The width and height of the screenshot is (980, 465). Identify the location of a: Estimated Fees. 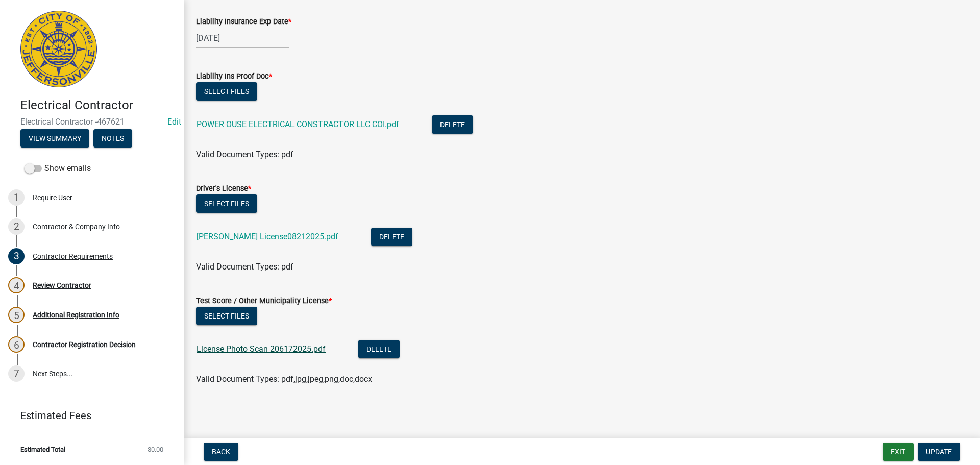
(88, 415).